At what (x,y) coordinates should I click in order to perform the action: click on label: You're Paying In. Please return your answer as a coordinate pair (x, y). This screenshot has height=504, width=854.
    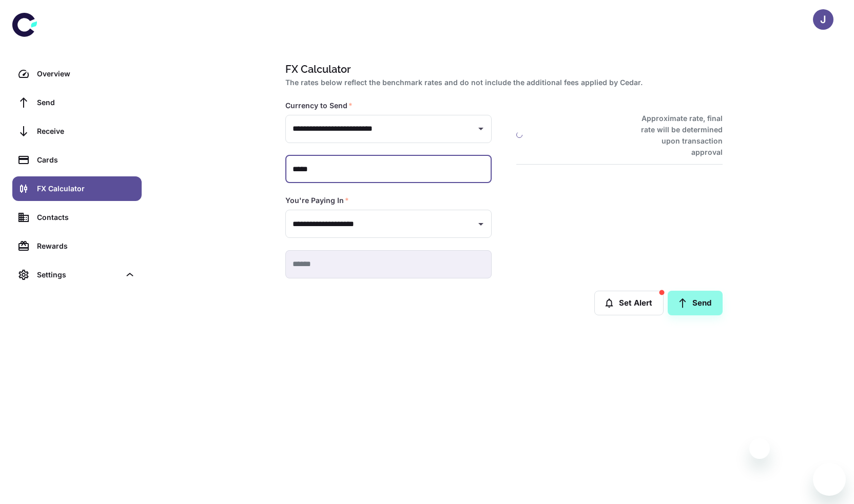
    Looking at the image, I should click on (317, 200).